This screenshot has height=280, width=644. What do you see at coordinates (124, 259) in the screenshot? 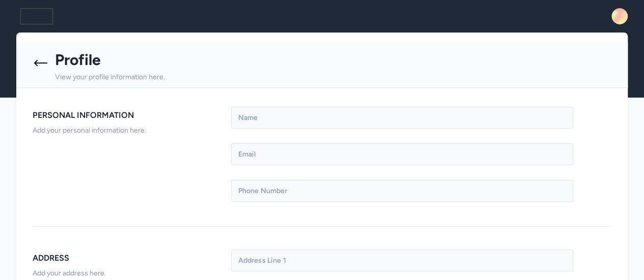
I see `h2: ADDRESS` at bounding box center [124, 259].